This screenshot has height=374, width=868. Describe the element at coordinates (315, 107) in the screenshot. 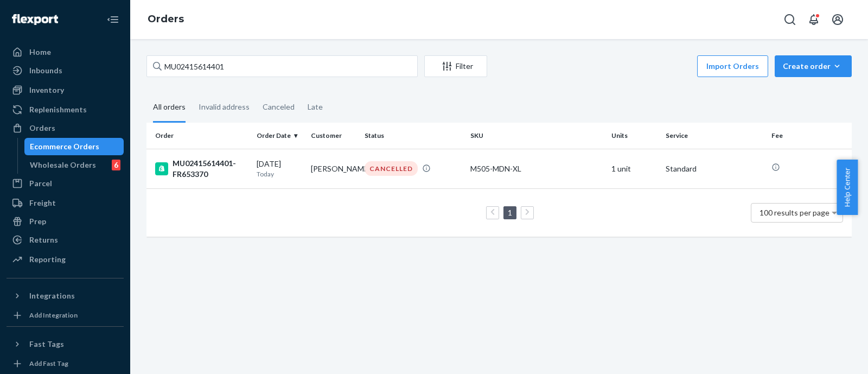

I see `div: Late` at that location.